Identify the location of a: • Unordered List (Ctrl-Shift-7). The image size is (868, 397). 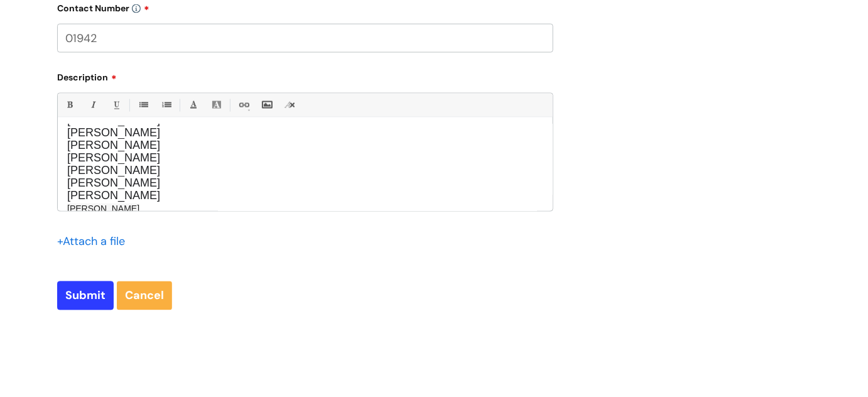
(143, 105).